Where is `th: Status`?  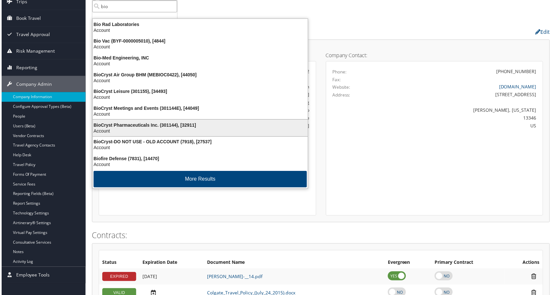 th: Status is located at coordinates (118, 264).